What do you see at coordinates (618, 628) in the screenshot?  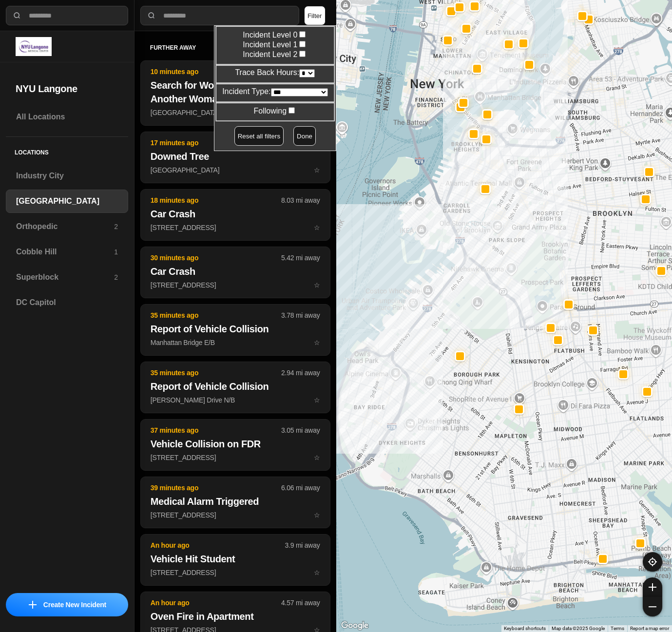 I see `a: Terms (opens in new tab)` at bounding box center [618, 628].